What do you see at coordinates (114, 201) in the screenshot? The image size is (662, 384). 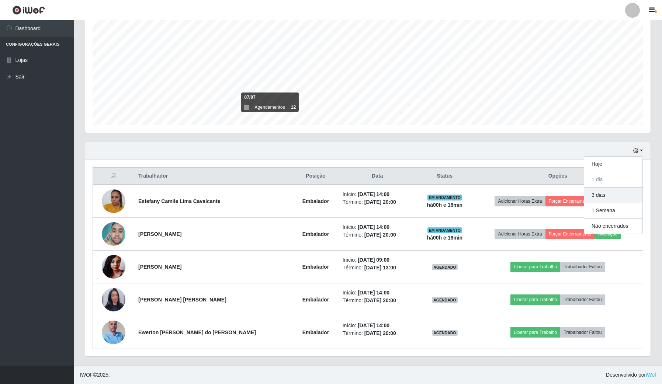 I see `img: 1746665435816.jpeg` at bounding box center [114, 201].